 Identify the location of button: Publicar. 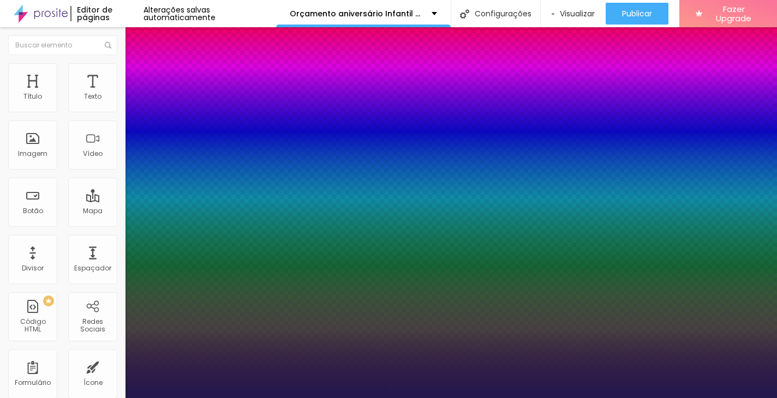
(637, 14).